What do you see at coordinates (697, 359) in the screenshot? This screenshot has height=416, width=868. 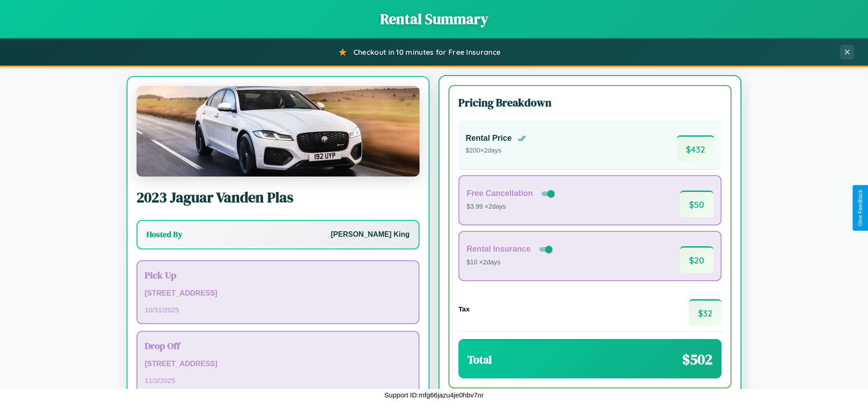 I see `span: $ 502` at bounding box center [697, 359].